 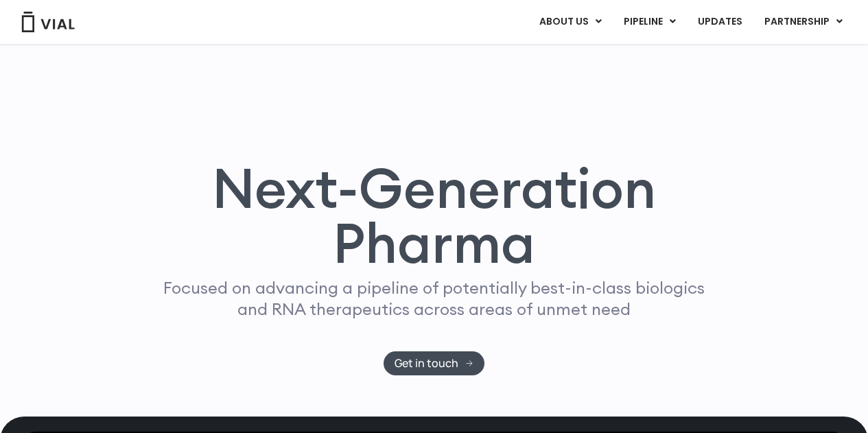 What do you see at coordinates (719, 22) in the screenshot?
I see `a: UPDATES` at bounding box center [719, 22].